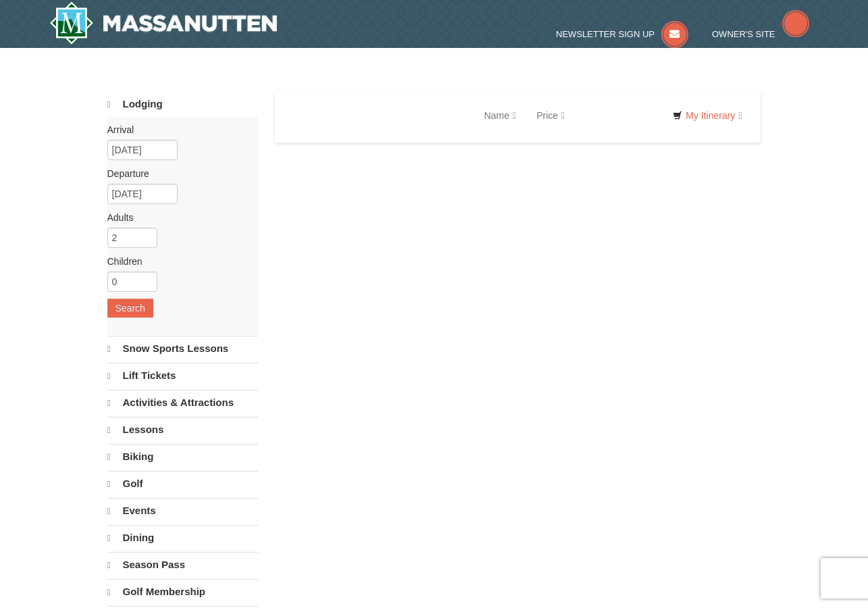  Describe the element at coordinates (178, 174) in the screenshot. I see `label: Departure` at that location.